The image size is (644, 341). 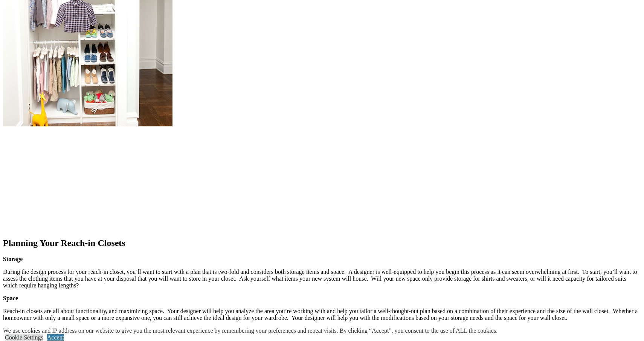 What do you see at coordinates (322, 314) in the screenshot?
I see `p: Reach-in closets are all about functionality, and maximizing space. Your designer will help you a...` at bounding box center [322, 314].